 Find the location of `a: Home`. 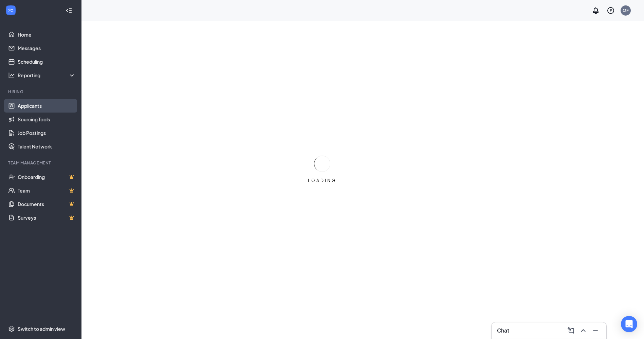

a: Home is located at coordinates (47, 35).